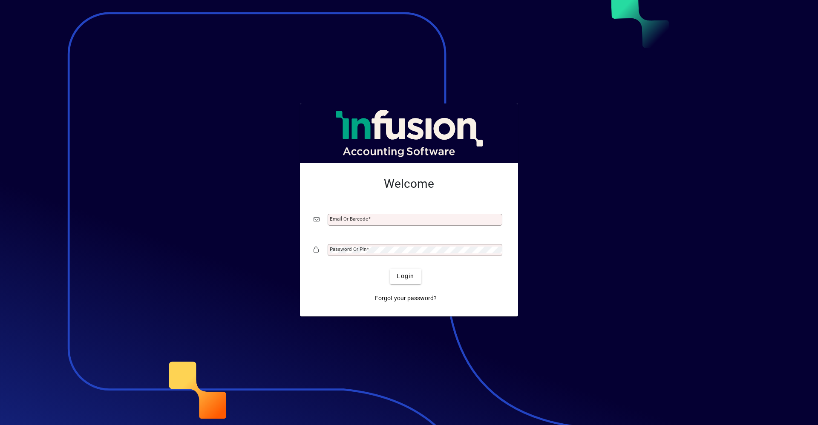 The height and width of the screenshot is (425, 818). I want to click on mat-label: Email or Barcode, so click(349, 219).